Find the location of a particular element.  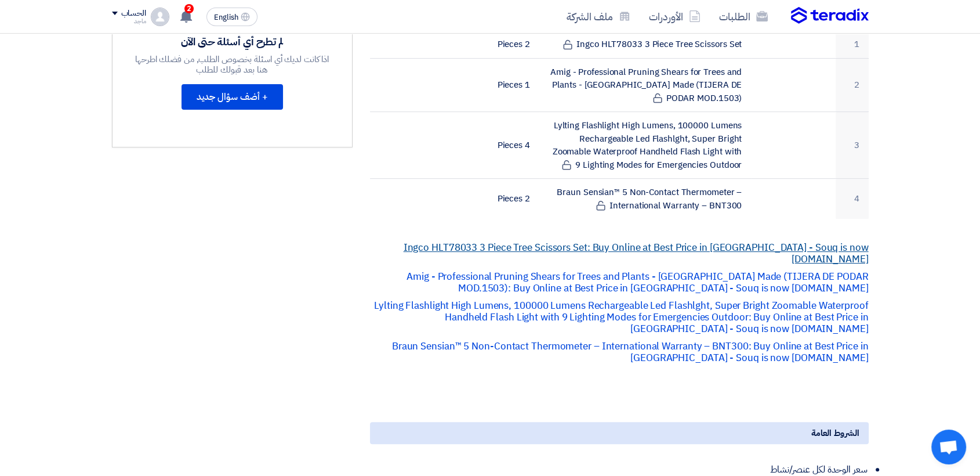

a: ملف الشركة is located at coordinates (598, 17).